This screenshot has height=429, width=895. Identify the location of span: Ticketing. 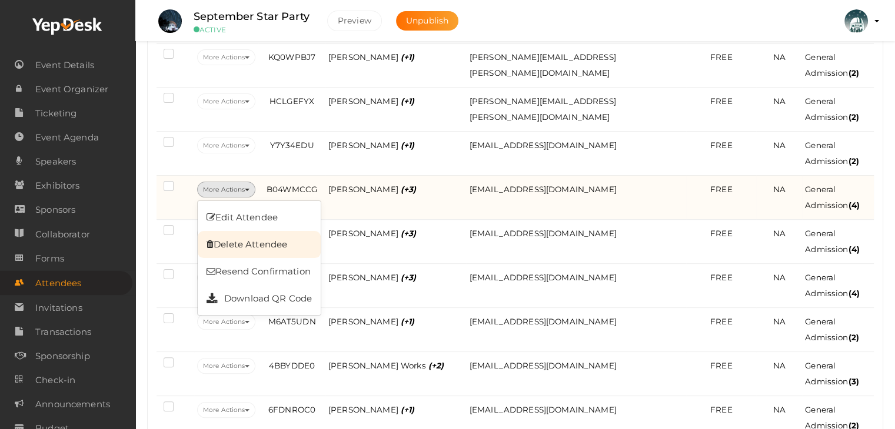
(56, 114).